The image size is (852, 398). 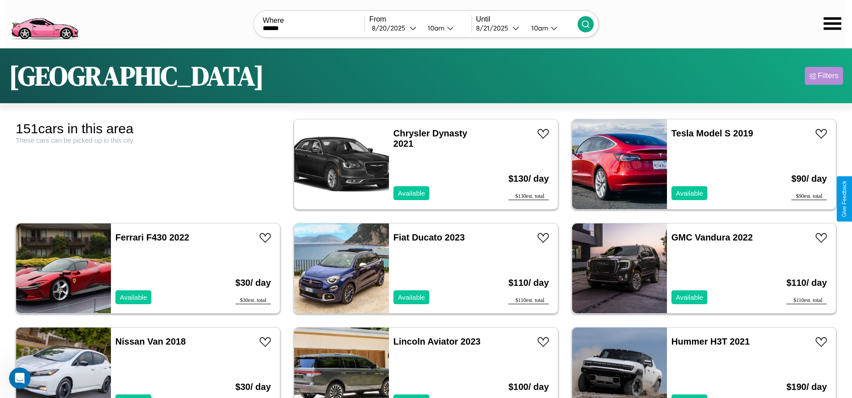 What do you see at coordinates (253, 301) in the screenshot?
I see `div: $ 30 est. total` at bounding box center [253, 301].